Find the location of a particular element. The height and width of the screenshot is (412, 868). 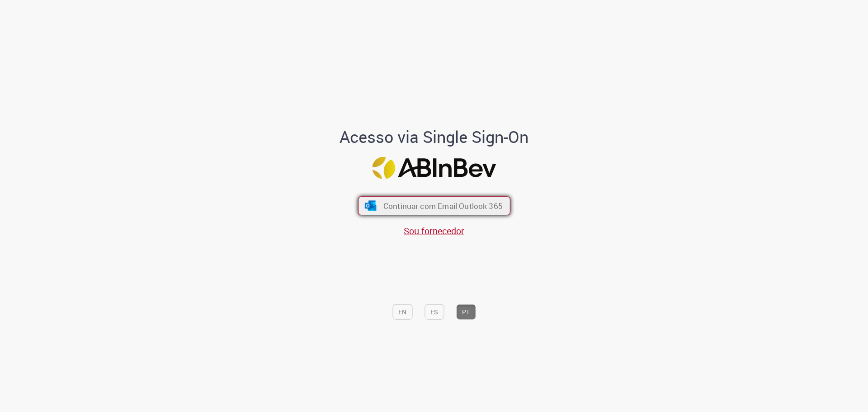

a: Sou fornecedor is located at coordinates (434, 231).